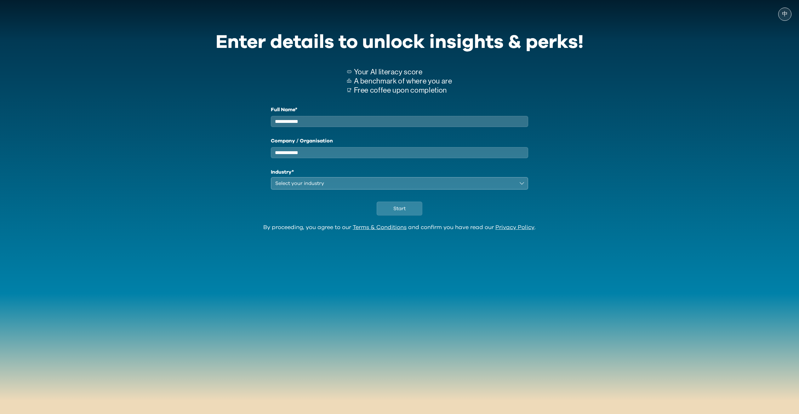 The image size is (799, 414). What do you see at coordinates (400, 42) in the screenshot?
I see `div: Enter details to unlock insights & perks!` at bounding box center [400, 42].